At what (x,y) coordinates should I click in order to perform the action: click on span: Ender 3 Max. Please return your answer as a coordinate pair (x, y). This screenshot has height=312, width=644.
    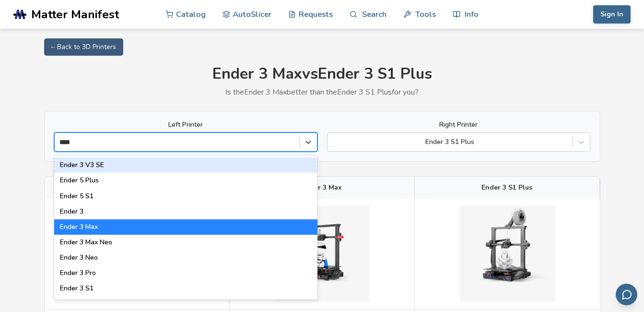
    Looking at the image, I should click on (322, 187).